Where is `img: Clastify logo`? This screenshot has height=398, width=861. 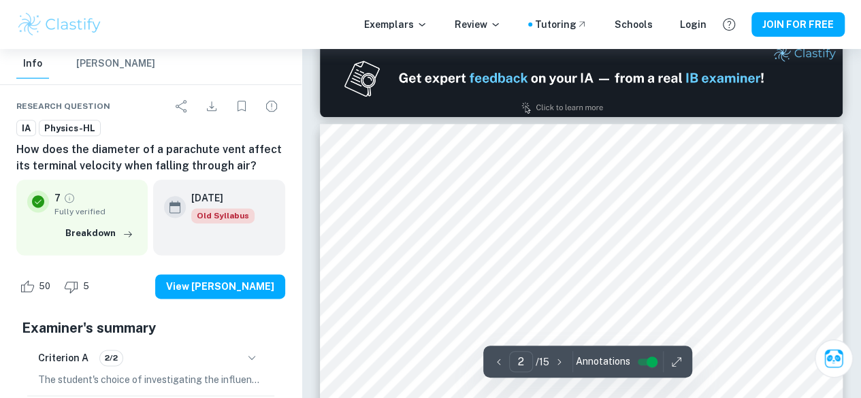 img: Clastify logo is located at coordinates (59, 24).